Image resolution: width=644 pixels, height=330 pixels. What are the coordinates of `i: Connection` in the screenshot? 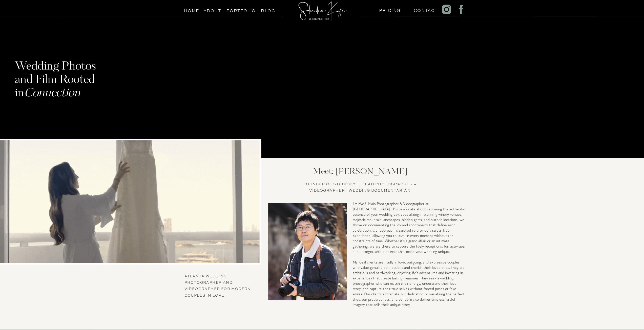 It's located at (52, 93).